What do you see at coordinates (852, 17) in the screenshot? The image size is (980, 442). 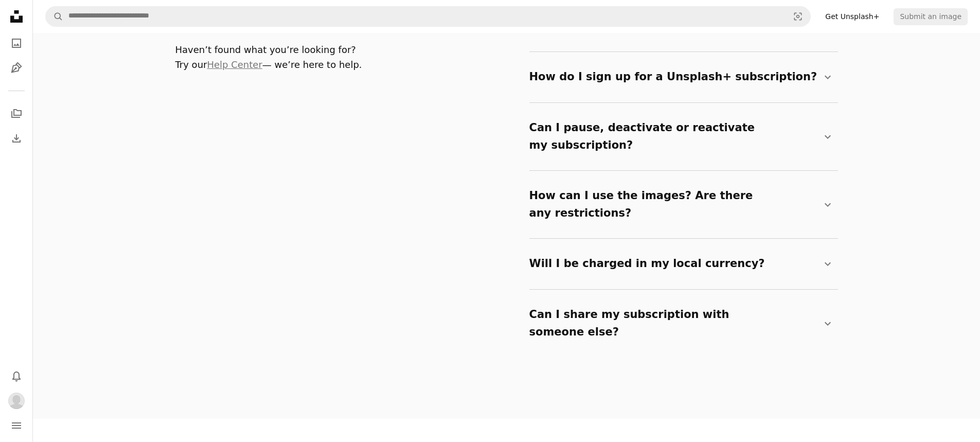 I see `a: Get Unsplash+` at bounding box center [852, 17].